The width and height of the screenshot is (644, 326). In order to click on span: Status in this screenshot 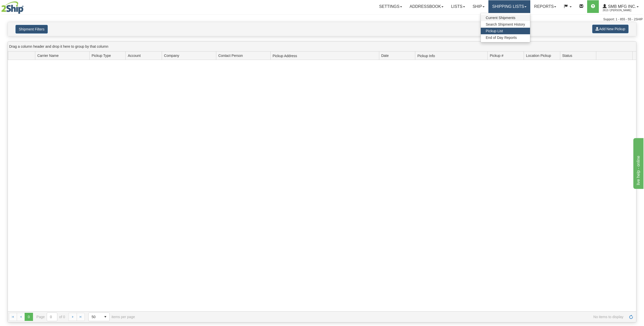, I will do `click(567, 56)`.